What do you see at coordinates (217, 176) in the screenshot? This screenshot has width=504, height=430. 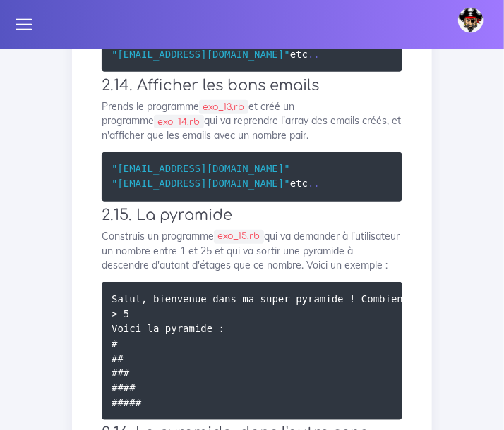 I see `code: etc` at bounding box center [217, 176].